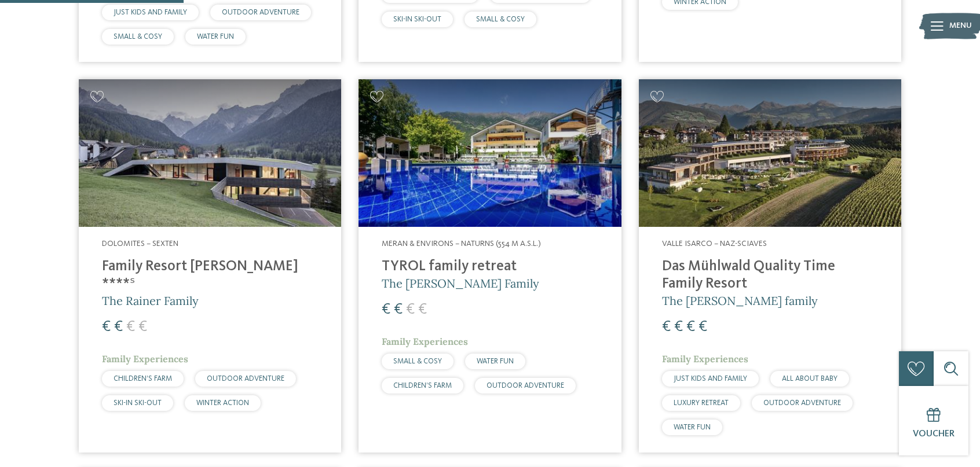  Describe the element at coordinates (490, 267) in the screenshot. I see `h4: TYROL family retreat` at that location.